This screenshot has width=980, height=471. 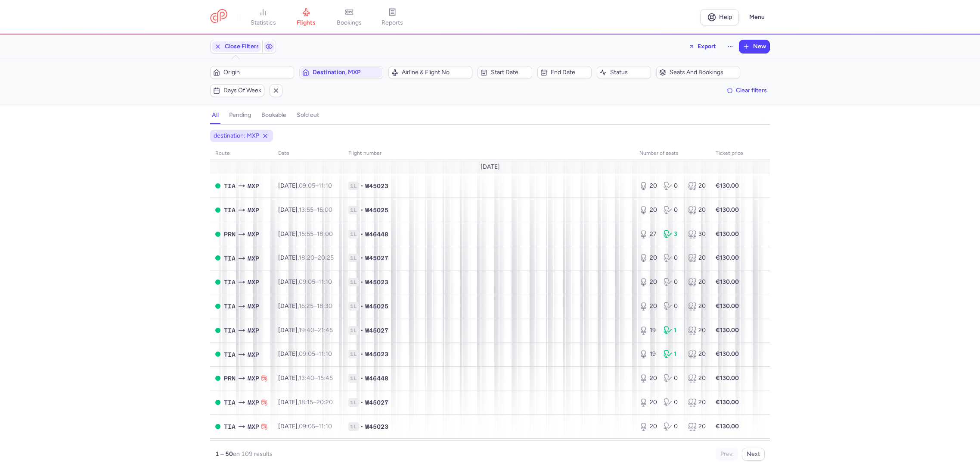 What do you see at coordinates (307, 378) in the screenshot?
I see `time: 13:40` at bounding box center [307, 378].